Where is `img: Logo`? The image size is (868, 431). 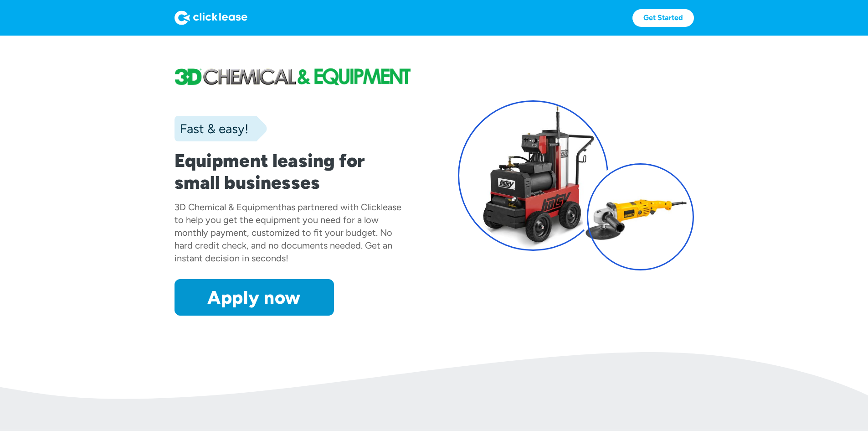 img: Logo is located at coordinates (211, 18).